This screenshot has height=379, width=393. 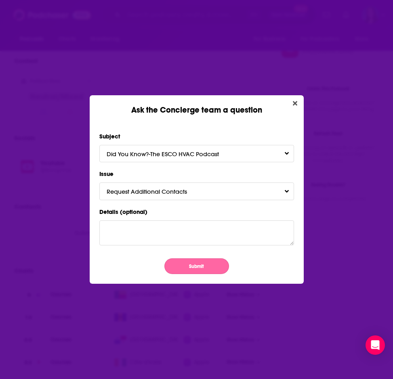 What do you see at coordinates (197, 153) in the screenshot?
I see `button: Did You Know?-The ESCO HVAC PodcastToggle Pronoun Dropdown` at bounding box center [197, 153].